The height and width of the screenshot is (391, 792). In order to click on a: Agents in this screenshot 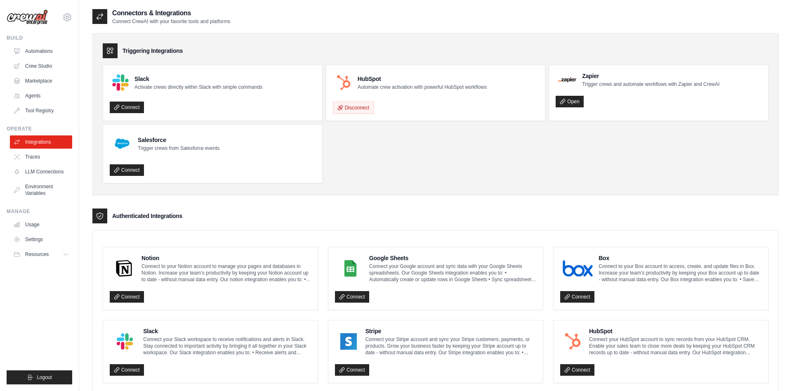, I will do `click(41, 96)`.